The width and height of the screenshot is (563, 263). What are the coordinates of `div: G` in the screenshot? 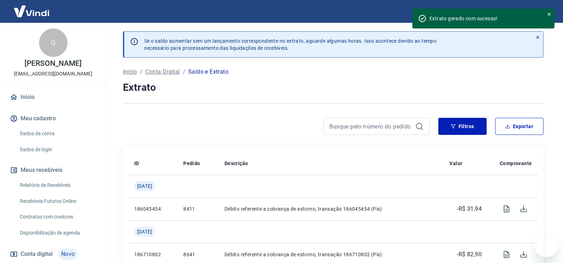 It's located at (53, 43).